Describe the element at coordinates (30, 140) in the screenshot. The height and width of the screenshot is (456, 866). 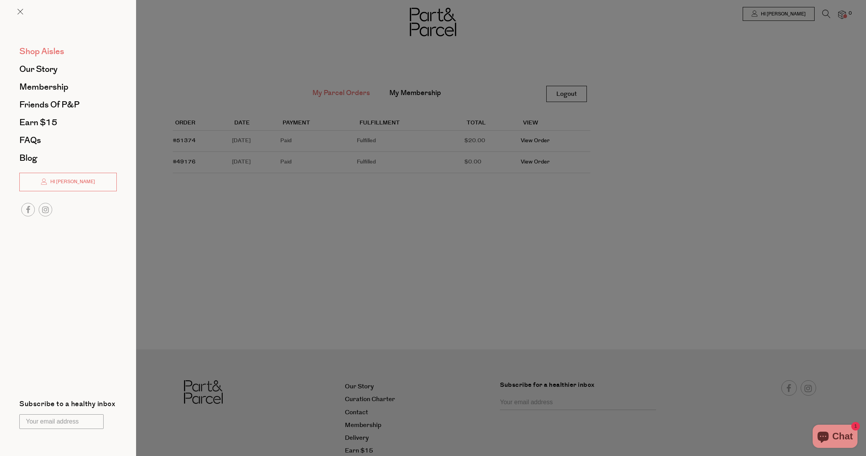
I see `span: FAQs` at that location.